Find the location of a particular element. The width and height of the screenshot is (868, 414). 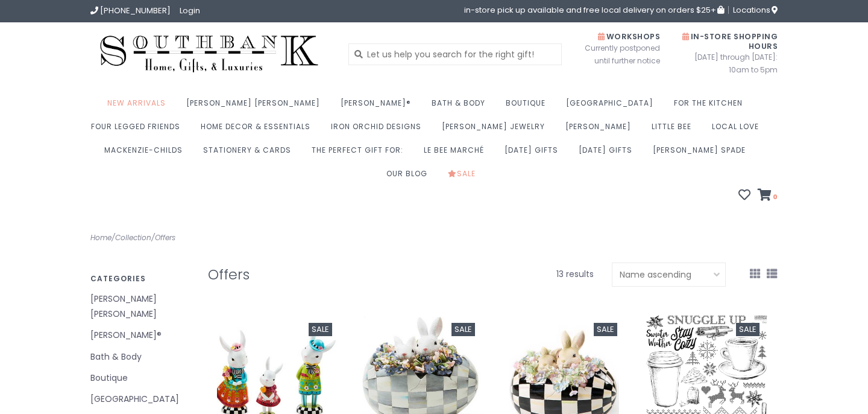

a: Local Love is located at coordinates (738, 130).